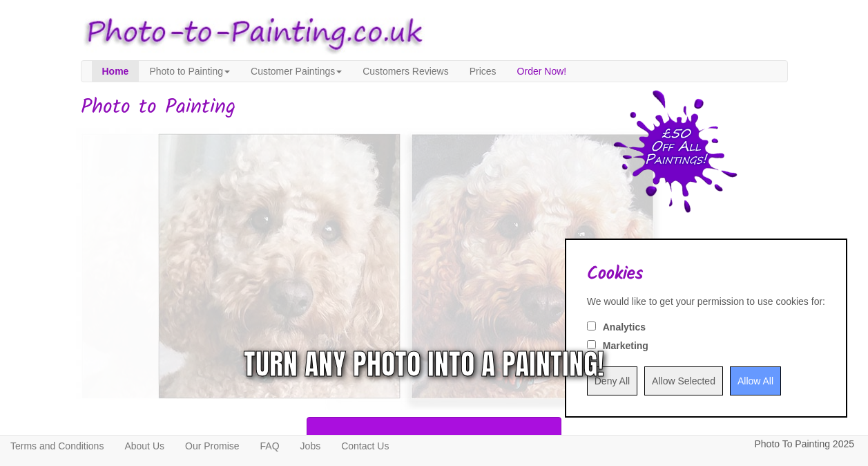 The height and width of the screenshot is (466, 868). What do you see at coordinates (406, 266) in the screenshot?
I see `img: monty-small.jpg` at bounding box center [406, 266].